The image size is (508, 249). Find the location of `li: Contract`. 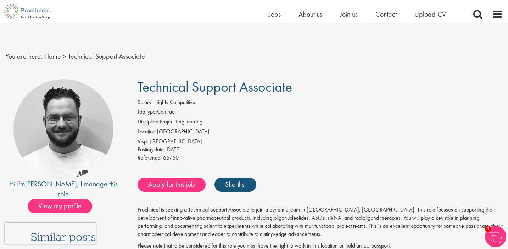

li: Contract is located at coordinates (320, 113).